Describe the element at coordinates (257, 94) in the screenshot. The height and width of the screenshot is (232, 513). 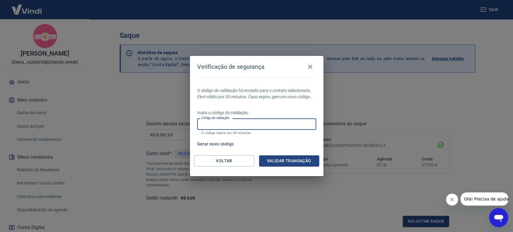
I see `p: O código de validação foi enviado para o contato selecionado. Ele é válido por 03 minutos. Caso e...` at that location.